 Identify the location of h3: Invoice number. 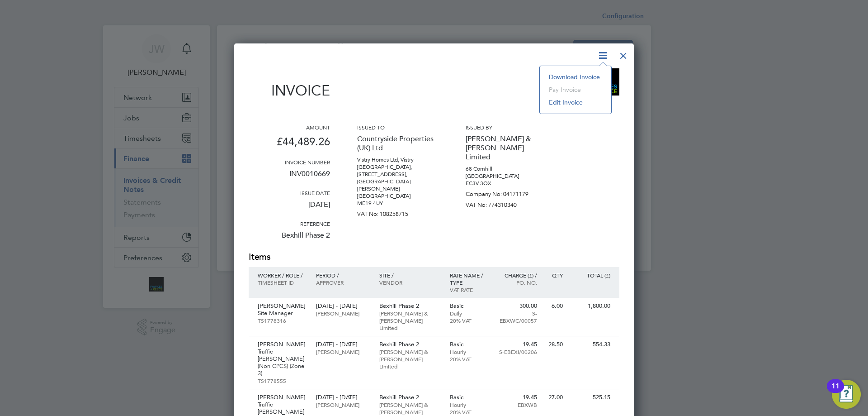
(290, 162).